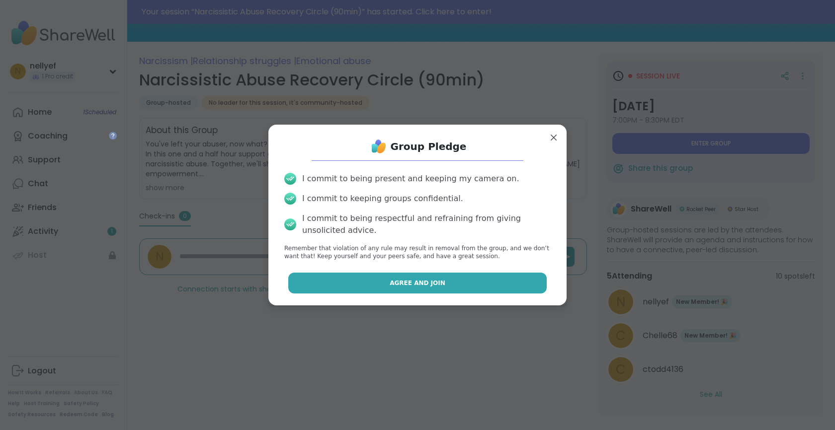  I want to click on div: I commit to being present and keeping my camera on., so click(410, 179).